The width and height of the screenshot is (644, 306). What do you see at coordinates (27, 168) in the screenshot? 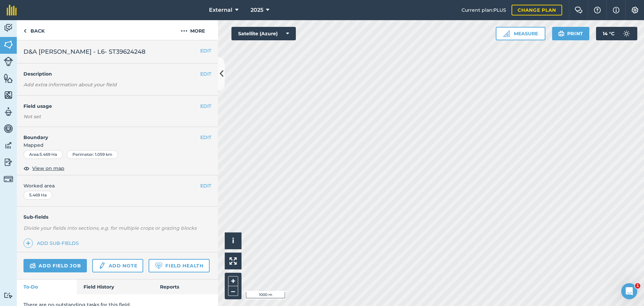
I see `img: svg+xml;base64,PHN2ZyB4bWxucz0iaHR0cDovL3d3dy53My5vcmcvMjAwMC9zdmciIHdpZHRoPSIxOCIgaGVpZ2h0PSIyNC...` at bounding box center [27, 168].